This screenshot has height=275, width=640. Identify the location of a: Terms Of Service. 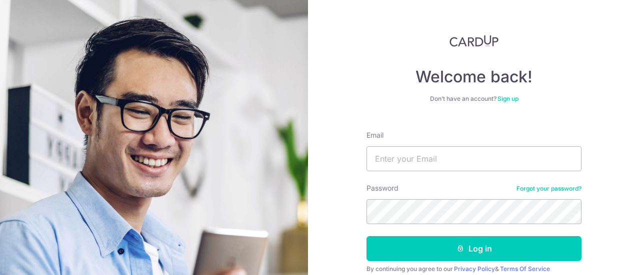
(525, 269).